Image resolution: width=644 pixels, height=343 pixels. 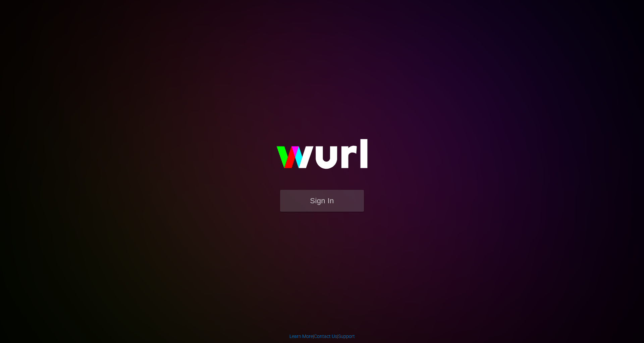 What do you see at coordinates (325, 336) in the screenshot?
I see `a: Contact Us` at bounding box center [325, 336].